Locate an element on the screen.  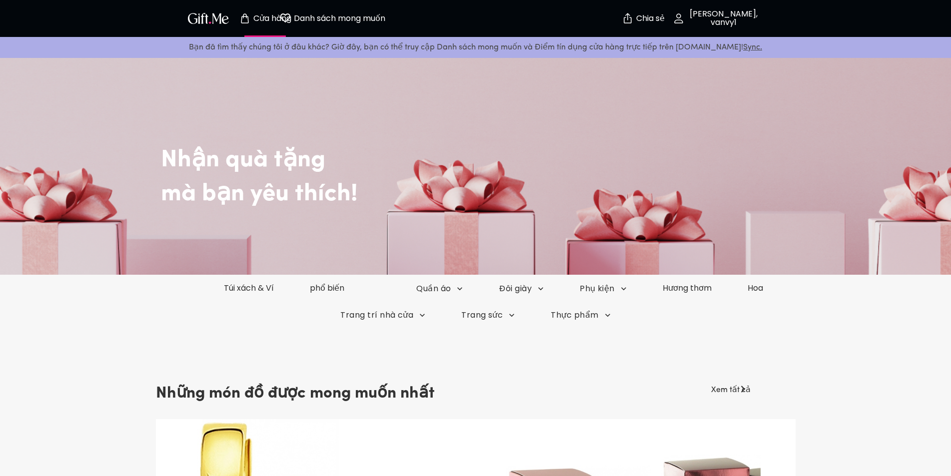
button: Logo GiftMe is located at coordinates (208, 18).